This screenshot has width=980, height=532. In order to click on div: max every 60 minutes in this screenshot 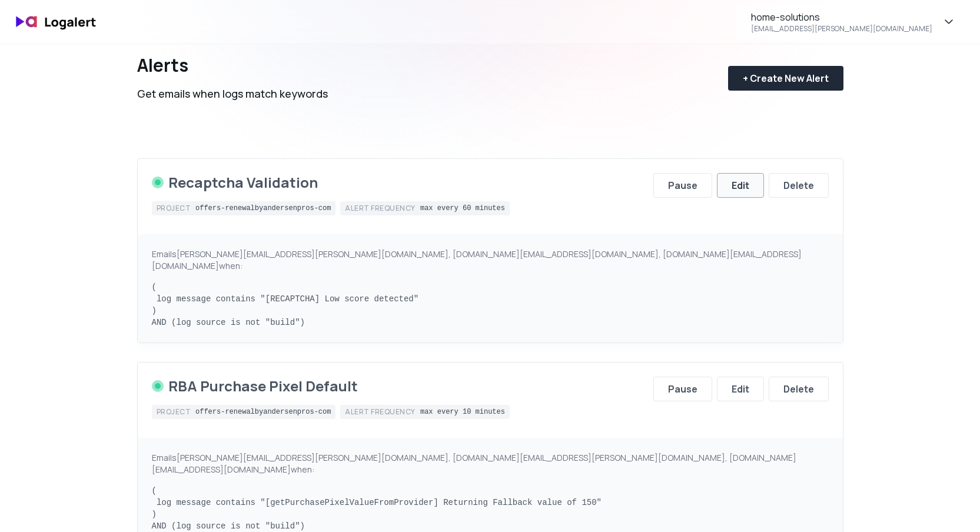, I will do `click(462, 208)`.